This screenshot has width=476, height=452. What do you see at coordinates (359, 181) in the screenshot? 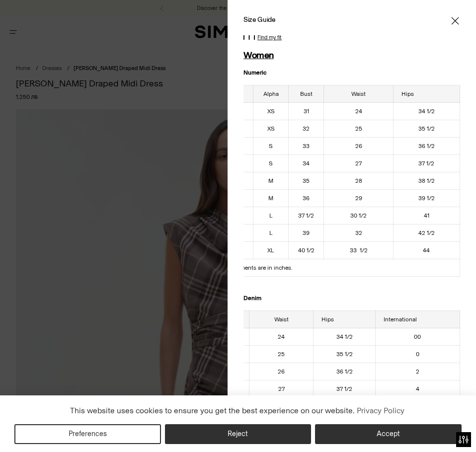
I see `td: 28` at bounding box center [359, 181].